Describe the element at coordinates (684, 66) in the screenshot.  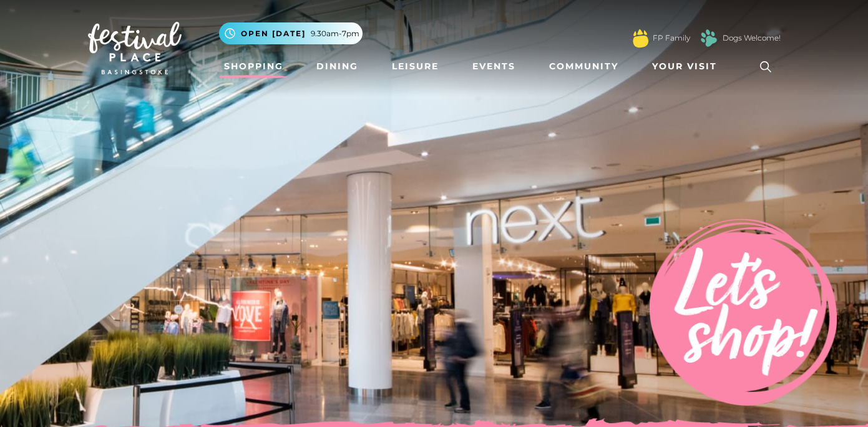
I see `span: Your Visit` at that location.